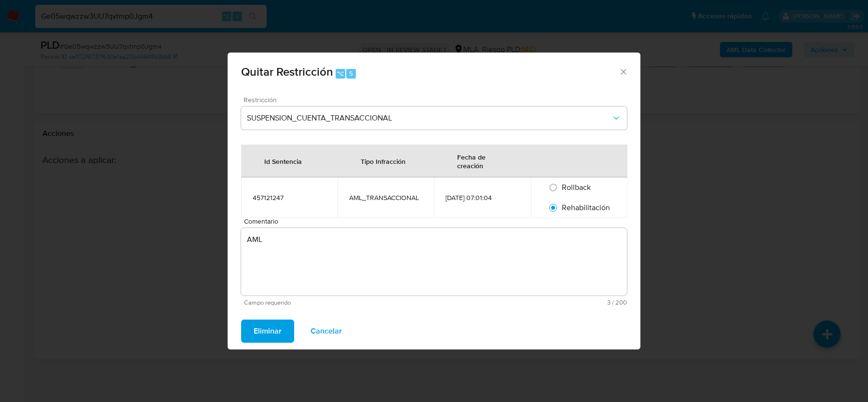  What do you see at coordinates (326, 331) in the screenshot?
I see `span: Cancelar` at bounding box center [326, 331].